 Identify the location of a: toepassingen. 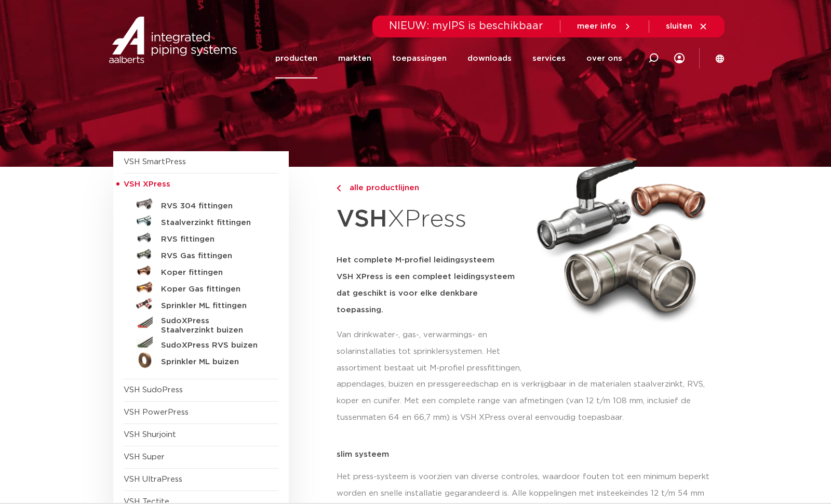
(419, 58).